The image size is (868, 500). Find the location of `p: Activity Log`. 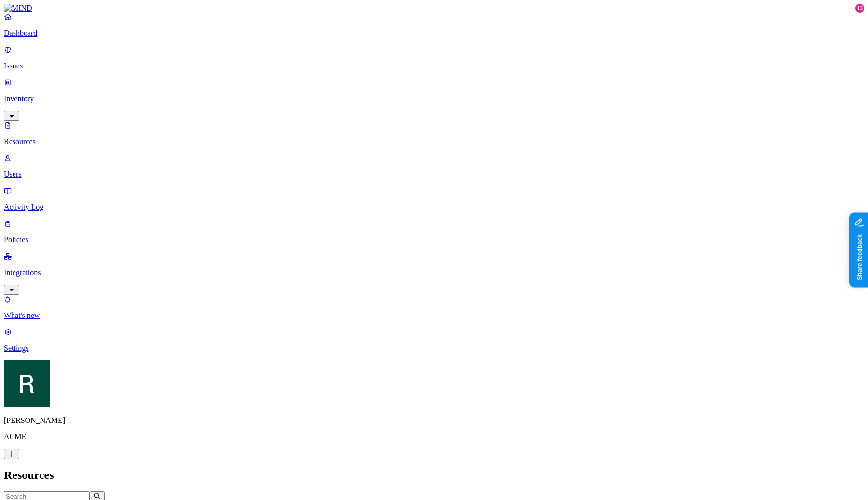

p: Activity Log is located at coordinates (434, 207).